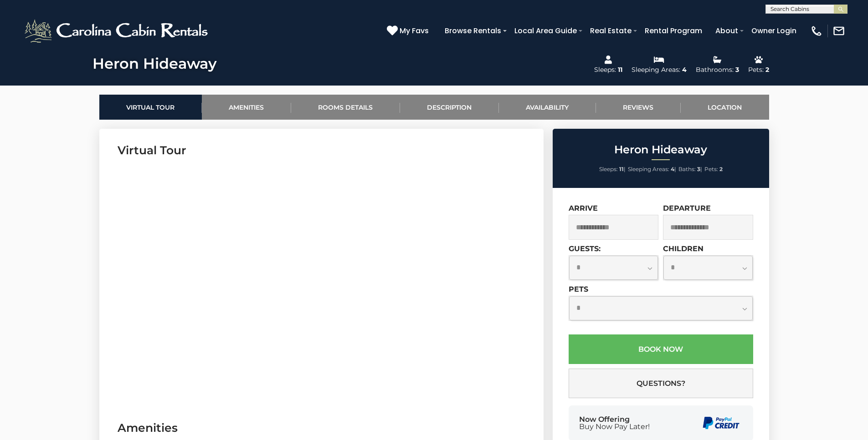 Image resolution: width=868 pixels, height=440 pixels. I want to click on label: Children, so click(683, 248).